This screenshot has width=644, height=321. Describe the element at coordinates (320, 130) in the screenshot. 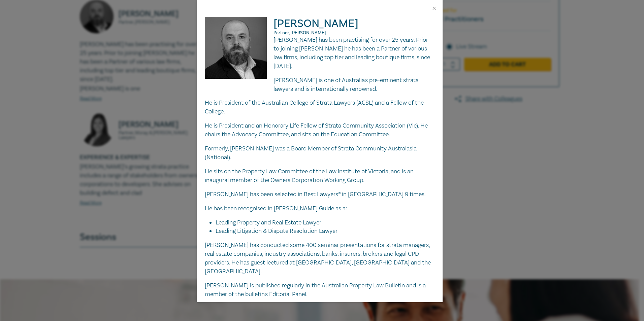

I see `p: He is President and an Honorary Life Fellow of Strata Community Association (Vic). He chairs the ...` at that location.